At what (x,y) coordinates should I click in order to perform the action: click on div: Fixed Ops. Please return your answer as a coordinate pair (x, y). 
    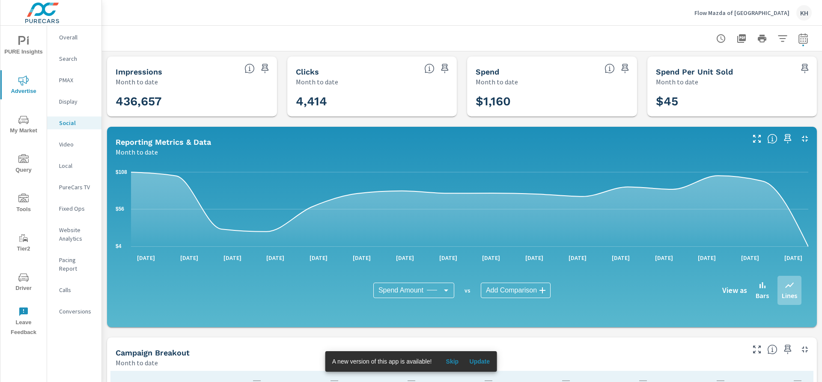
    Looking at the image, I should click on (74, 209).